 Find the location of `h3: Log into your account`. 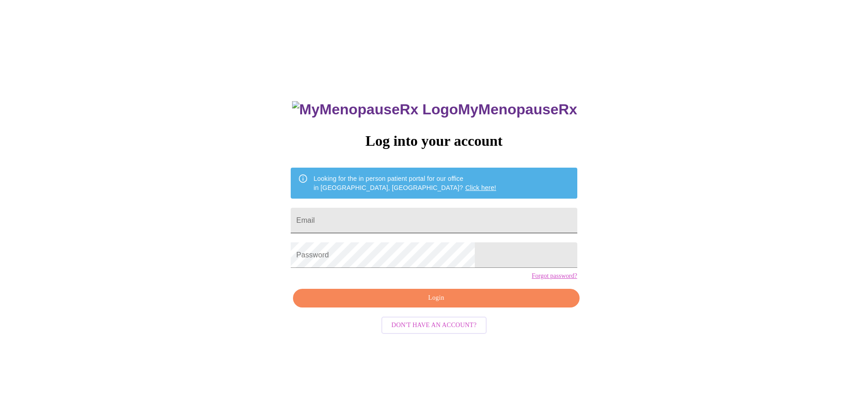

h3: Log into your account is located at coordinates (434, 141).